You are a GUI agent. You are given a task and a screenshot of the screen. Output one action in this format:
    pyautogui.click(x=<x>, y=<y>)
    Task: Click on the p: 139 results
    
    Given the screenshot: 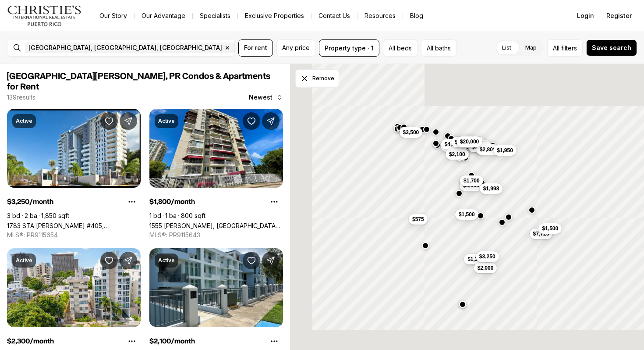 What is the action you would take?
    pyautogui.click(x=21, y=97)
    